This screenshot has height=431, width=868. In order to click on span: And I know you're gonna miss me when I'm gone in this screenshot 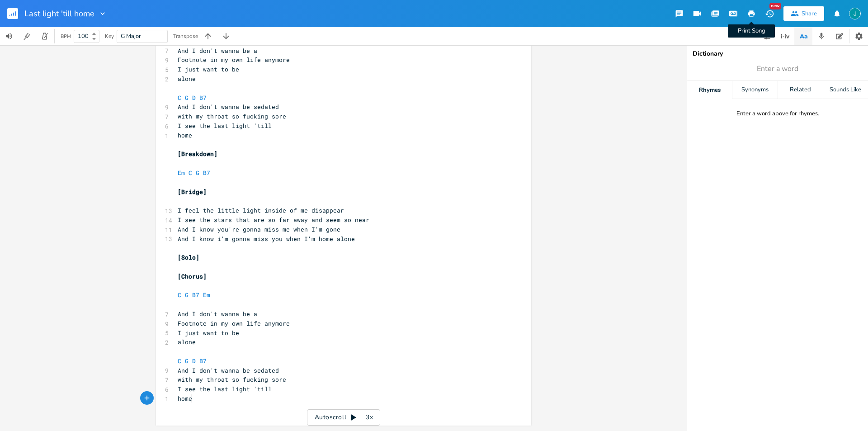, I will do `click(259, 229)`.